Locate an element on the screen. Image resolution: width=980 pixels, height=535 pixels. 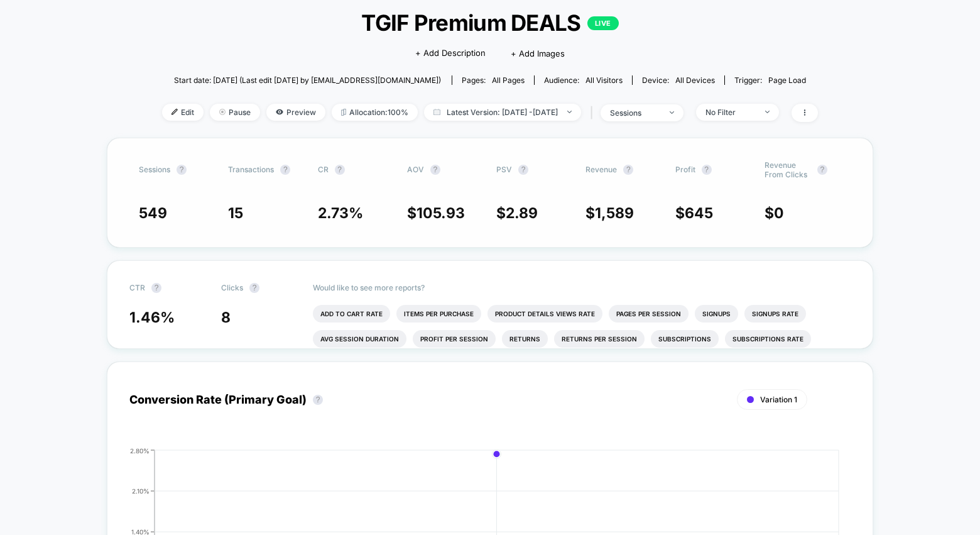
span: + Add Description is located at coordinates (451, 53).